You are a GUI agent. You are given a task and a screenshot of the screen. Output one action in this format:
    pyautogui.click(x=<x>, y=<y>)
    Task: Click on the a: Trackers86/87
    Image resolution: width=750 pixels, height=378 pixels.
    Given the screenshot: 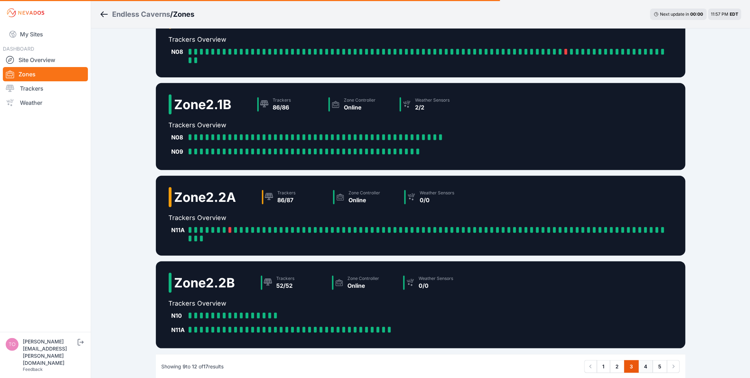 What is the action you would take?
    pyautogui.click(x=295, y=197)
    